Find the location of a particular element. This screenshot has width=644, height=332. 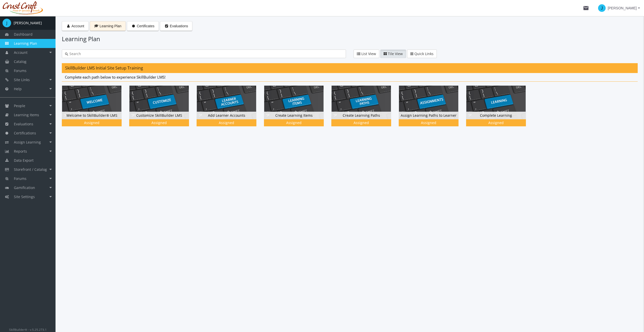

i: Certificates is located at coordinates (134, 26).